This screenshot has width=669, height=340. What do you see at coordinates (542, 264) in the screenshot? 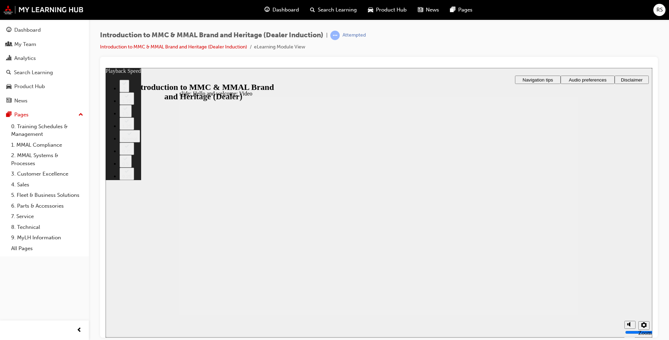
I see `input: volume` at bounding box center [542, 264].